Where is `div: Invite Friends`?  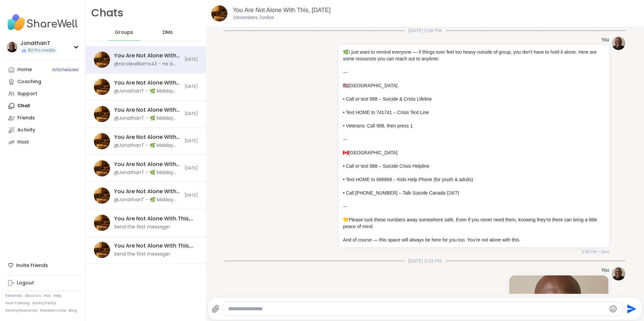
div: Invite Friends is located at coordinates (42, 265).